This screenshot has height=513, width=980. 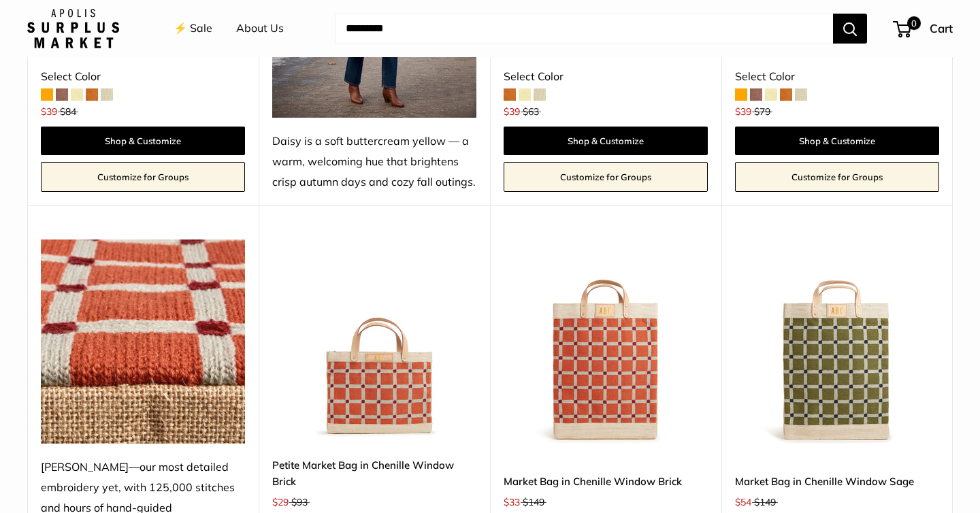 I want to click on img: Market Bag in Chenille Window Sage, so click(x=837, y=342).